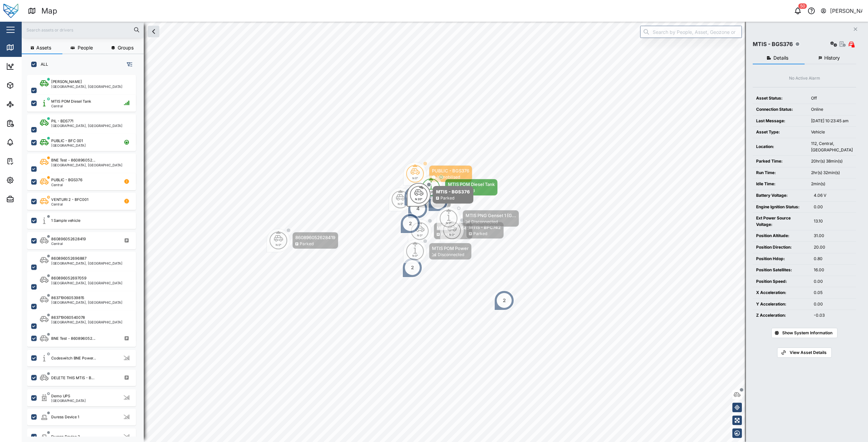 The height and width of the screenshot is (442, 868). Describe the element at coordinates (74, 358) in the screenshot. I see `div: Codeswitch BNE Power...` at that location.